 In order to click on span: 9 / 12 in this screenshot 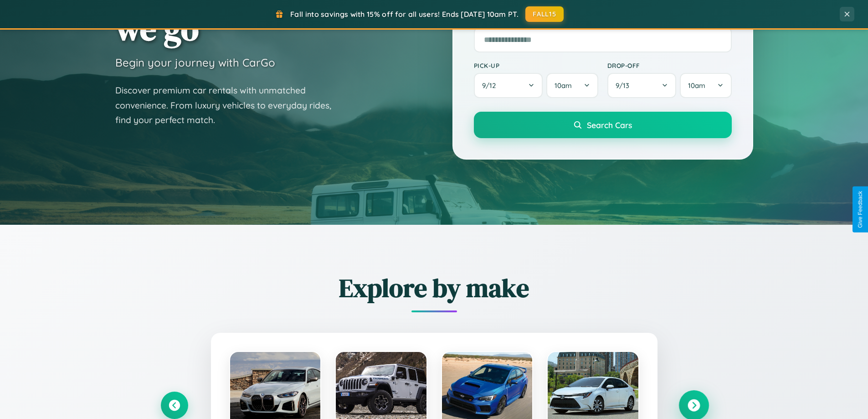, I will do `click(491, 85)`.